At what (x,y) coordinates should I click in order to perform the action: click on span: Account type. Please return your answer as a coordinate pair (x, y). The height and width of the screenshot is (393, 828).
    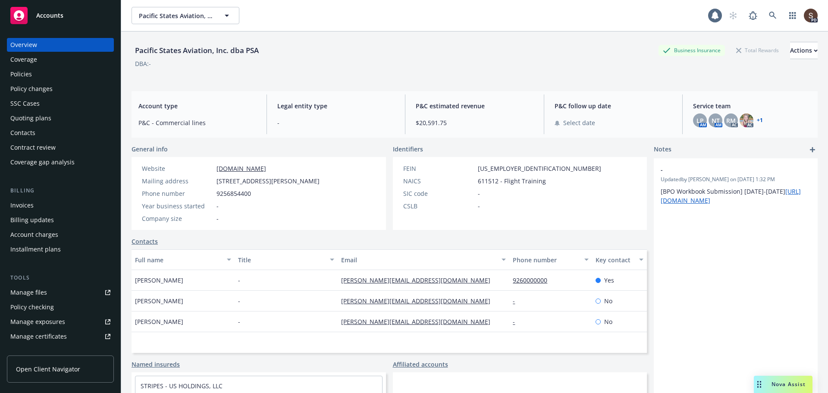
    Looking at the image, I should click on (197, 106).